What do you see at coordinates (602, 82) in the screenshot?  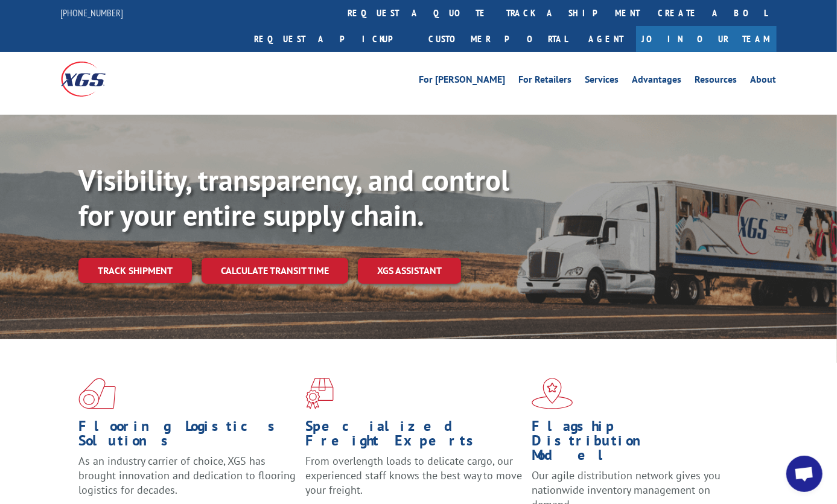 I see `a: Services` at bounding box center [602, 82].